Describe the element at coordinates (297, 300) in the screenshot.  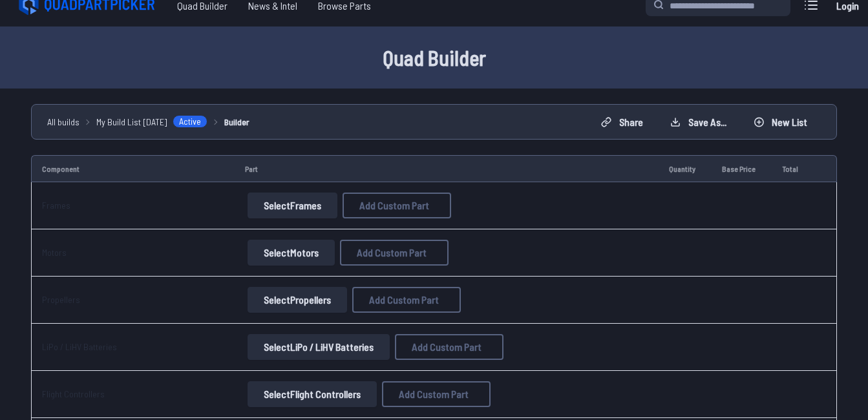
I see `a: SelectPropellers` at that location.